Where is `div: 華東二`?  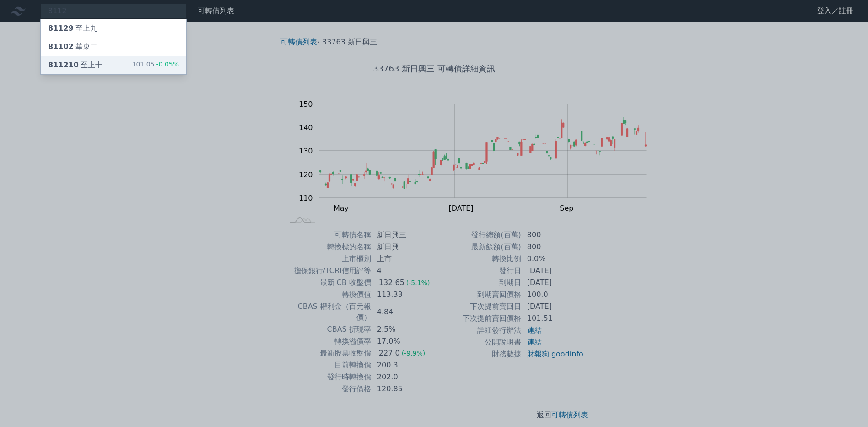
div: 華東二 is located at coordinates (72, 47).